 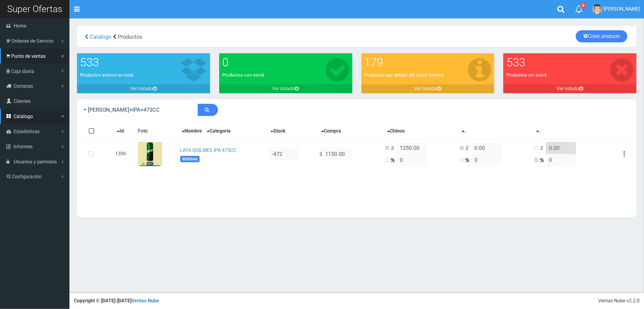 I want to click on span: Estadisticas, so click(x=26, y=131).